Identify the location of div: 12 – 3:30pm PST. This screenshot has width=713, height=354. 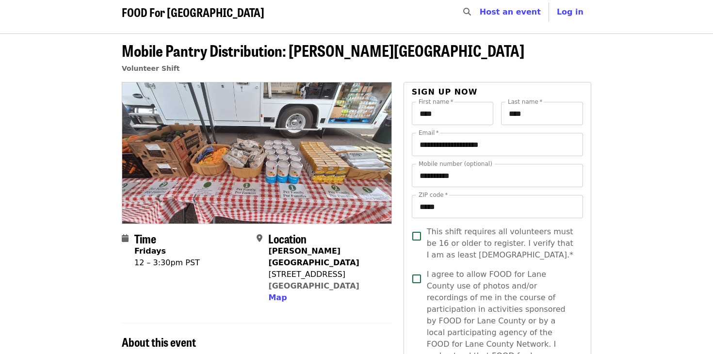
(167, 263).